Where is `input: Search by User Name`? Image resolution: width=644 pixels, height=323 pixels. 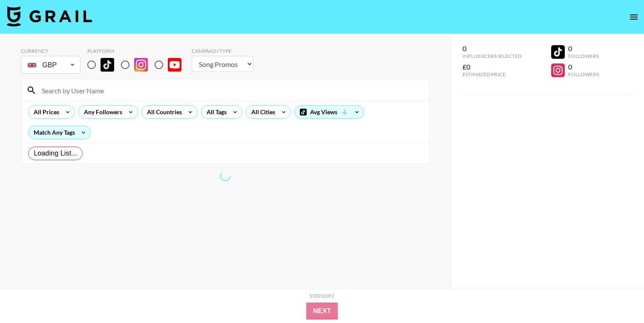 input: Search by User Name is located at coordinates (230, 90).